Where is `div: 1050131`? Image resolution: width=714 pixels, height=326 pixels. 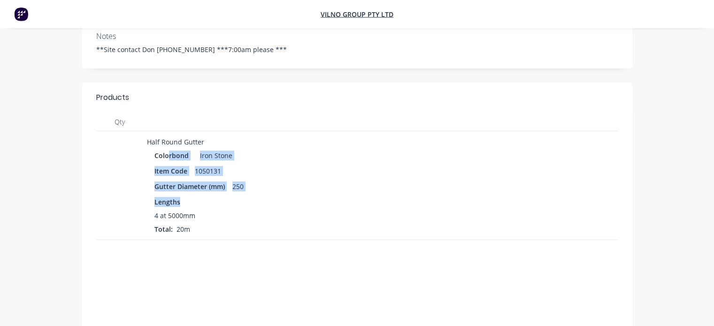 div: 1050131 is located at coordinates (208, 171).